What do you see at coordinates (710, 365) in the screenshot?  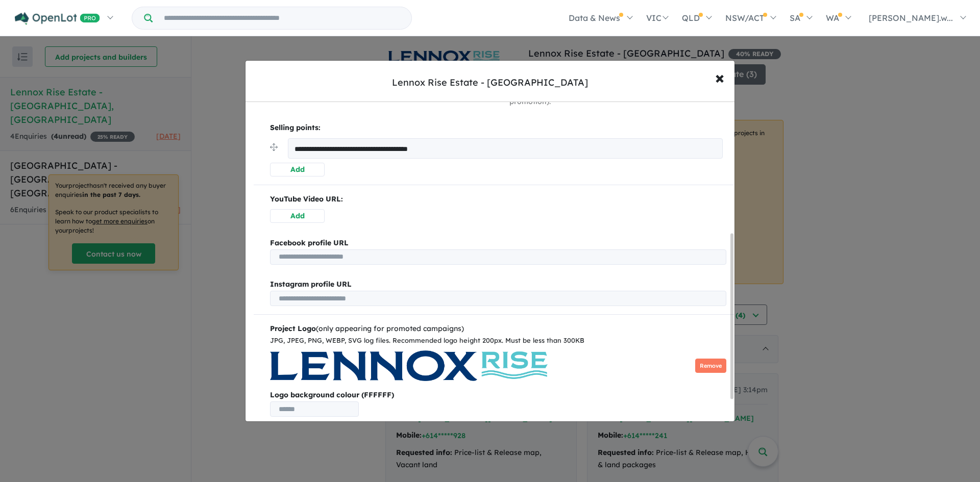 I see `button: Remove` at bounding box center [710, 365].